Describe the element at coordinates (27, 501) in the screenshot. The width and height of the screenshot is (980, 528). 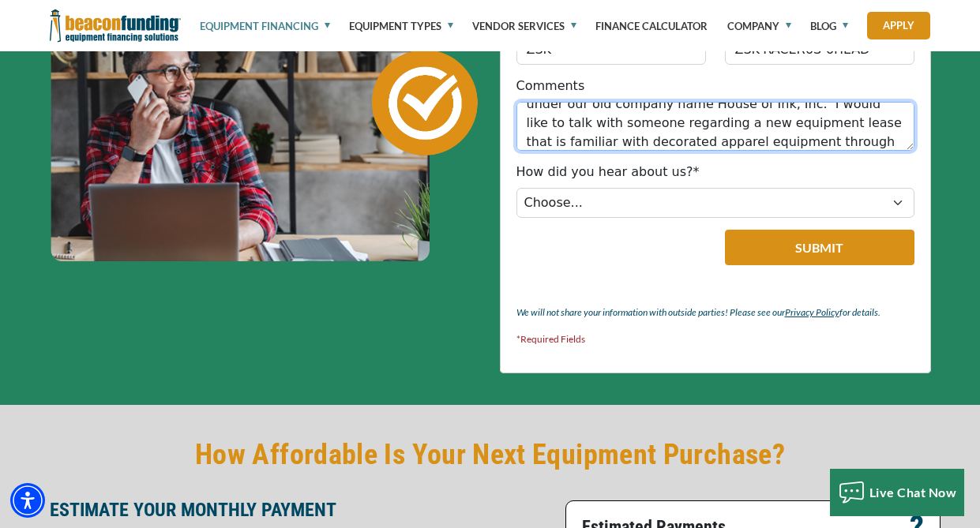
I see `div: Accessibility Menu` at that location.